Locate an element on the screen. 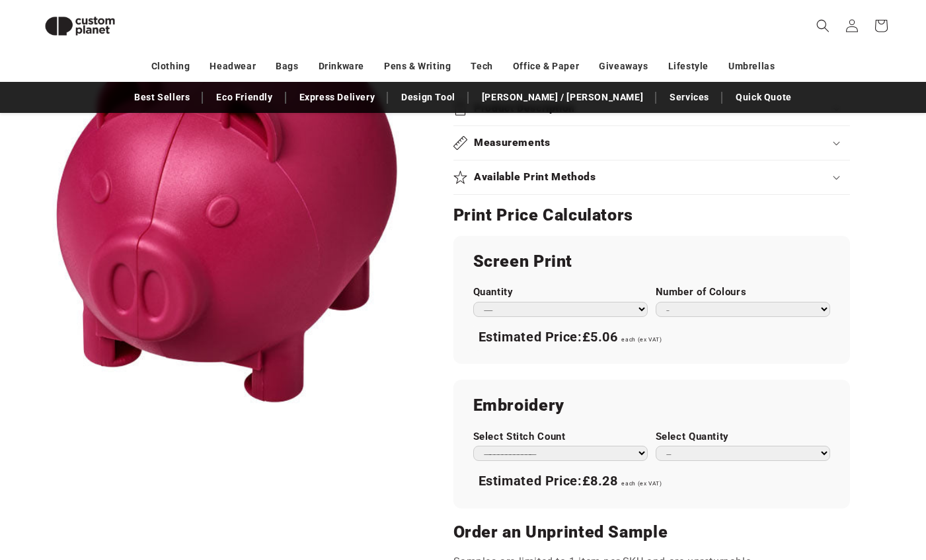  span: £8.28 is located at coordinates (600, 481).